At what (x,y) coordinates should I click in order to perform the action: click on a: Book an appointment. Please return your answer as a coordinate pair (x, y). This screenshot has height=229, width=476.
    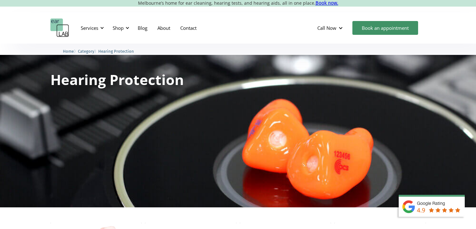
    Looking at the image, I should click on (385, 28).